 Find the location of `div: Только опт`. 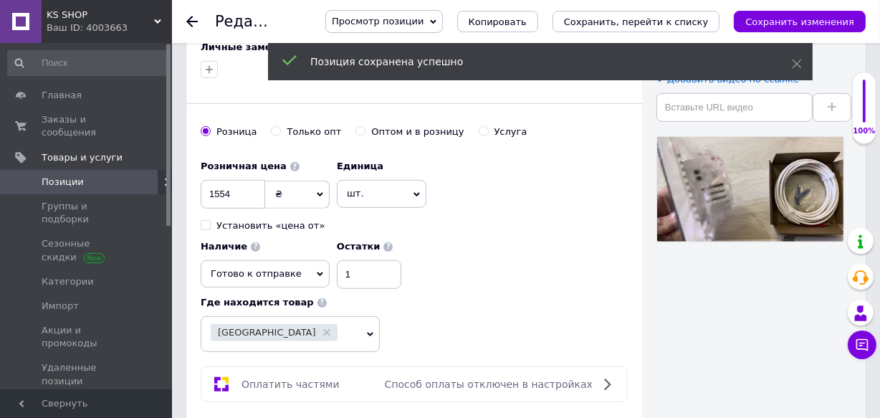

div: Только опт is located at coordinates (314, 132).